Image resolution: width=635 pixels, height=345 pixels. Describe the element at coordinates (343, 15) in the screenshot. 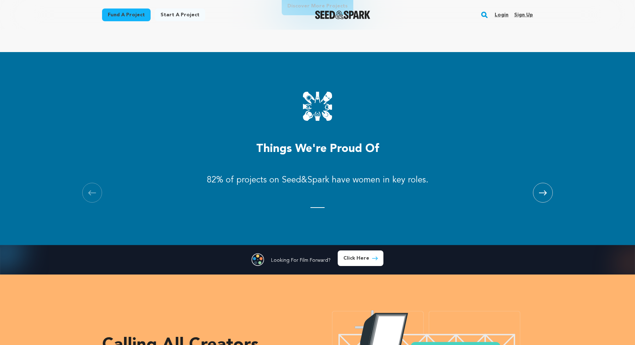

I see `a: Seed&Spark Homepage` at that location.